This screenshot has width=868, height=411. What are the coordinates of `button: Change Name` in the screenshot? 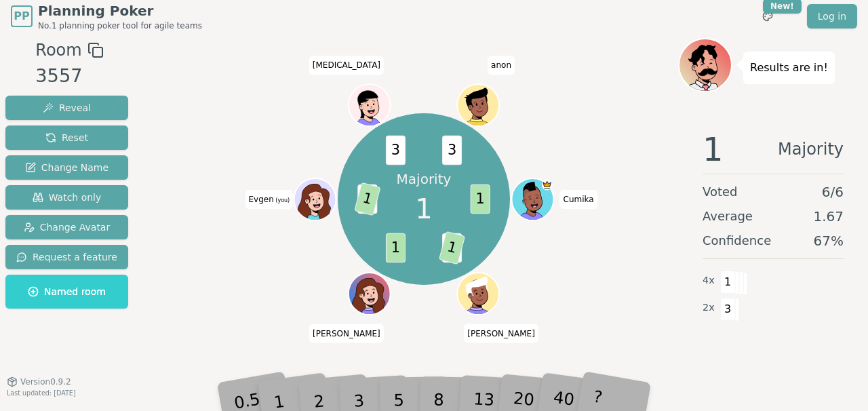 It's located at (67, 168).